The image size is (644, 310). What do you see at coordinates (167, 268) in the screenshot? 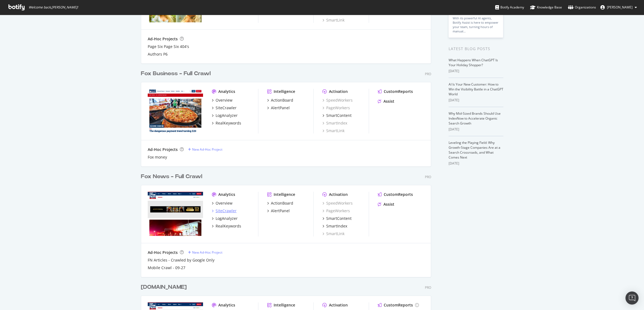
I see `div: Mobile Crawl - 09-27` at bounding box center [167, 268].